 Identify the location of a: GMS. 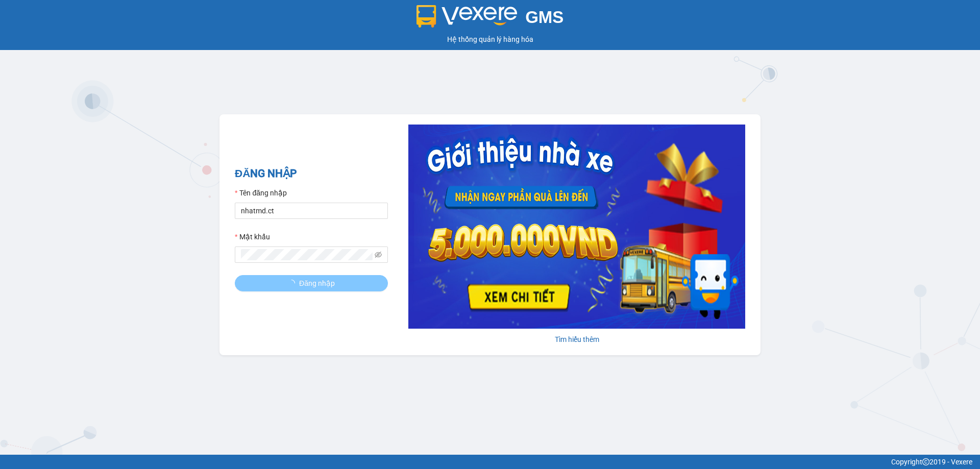
(490, 19).